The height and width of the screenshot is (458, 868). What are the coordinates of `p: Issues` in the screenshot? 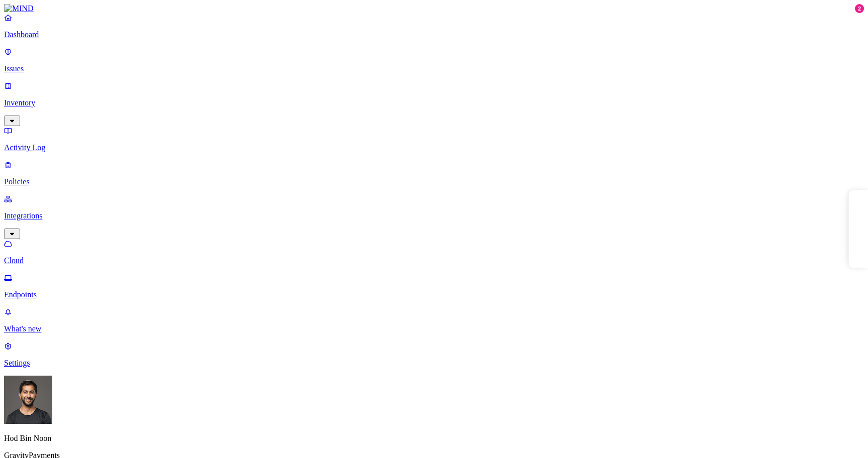 It's located at (434, 69).